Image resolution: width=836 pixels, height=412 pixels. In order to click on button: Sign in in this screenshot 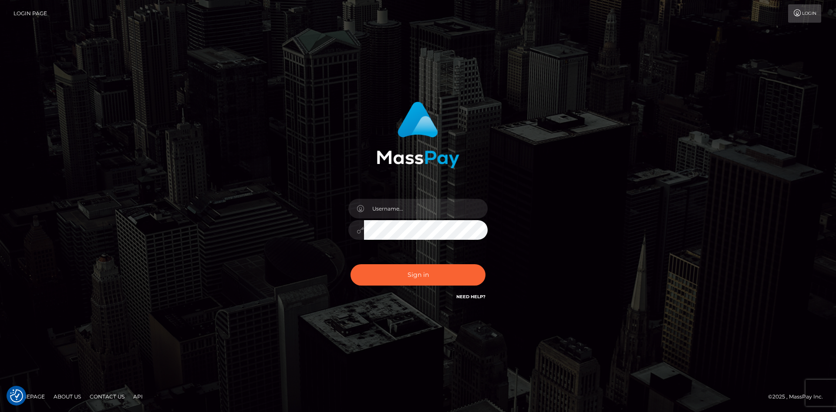, I will do `click(418, 274)`.